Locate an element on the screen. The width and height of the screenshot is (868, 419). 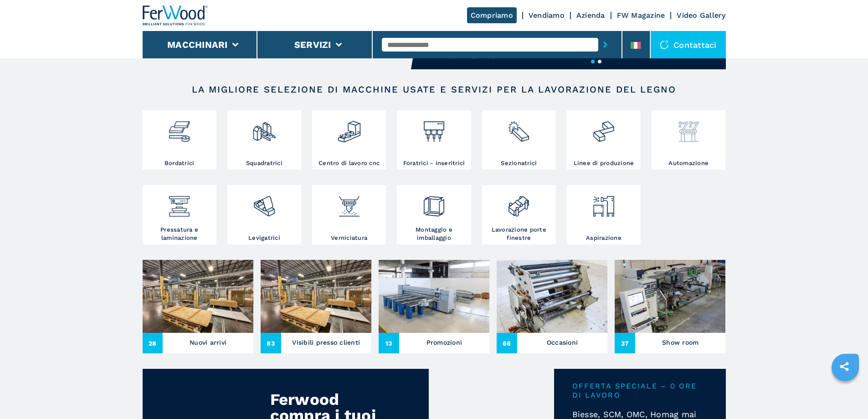
img: Nuovi arrivi is located at coordinates (198, 296).